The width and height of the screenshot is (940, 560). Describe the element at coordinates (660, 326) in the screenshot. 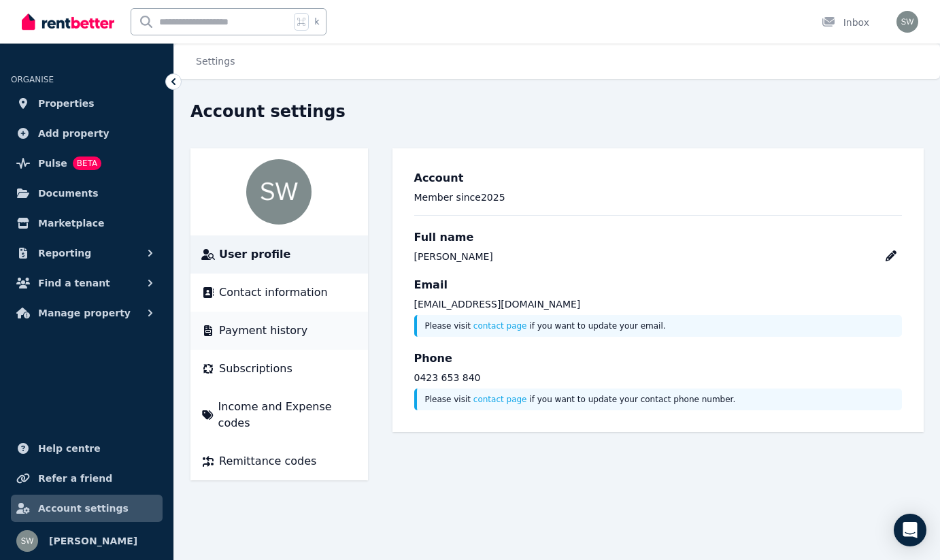

I see `p: Please visit if you want to update your email.` at that location.